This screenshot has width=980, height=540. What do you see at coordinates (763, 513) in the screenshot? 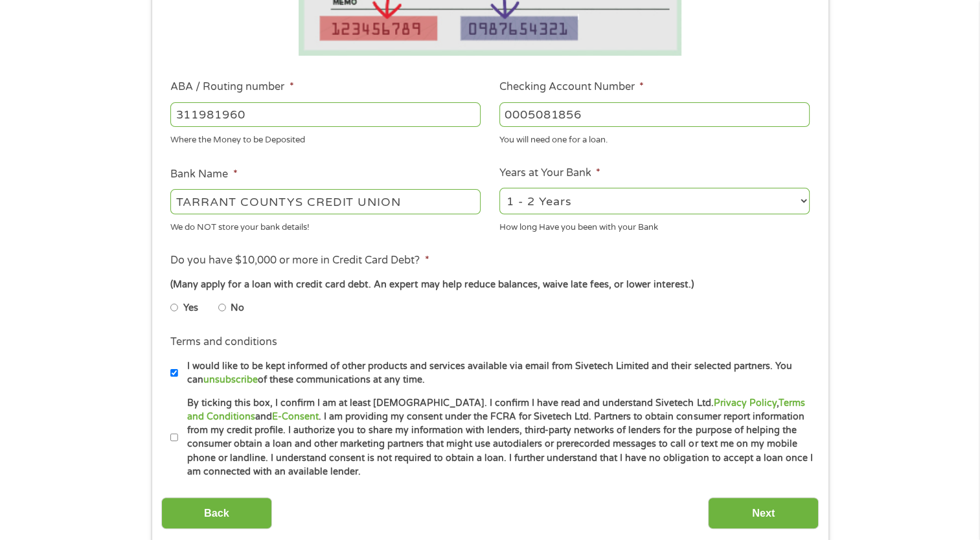
I see `input: Next` at bounding box center [763, 513].